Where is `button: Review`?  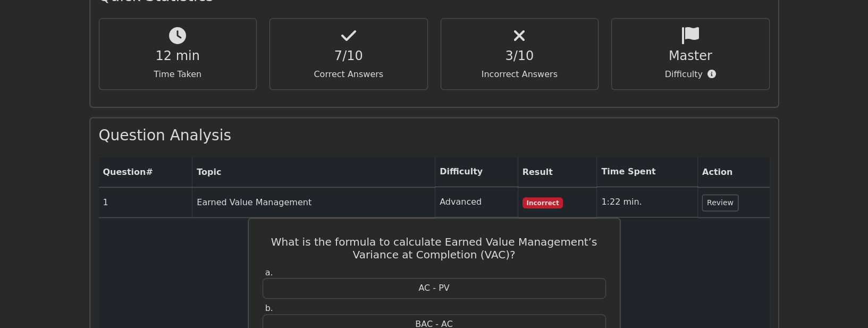
button: Review is located at coordinates (720, 203).